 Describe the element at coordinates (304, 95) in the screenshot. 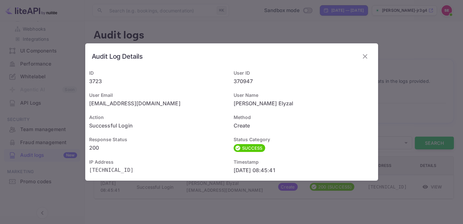

I see `h6: User Name` at that location.